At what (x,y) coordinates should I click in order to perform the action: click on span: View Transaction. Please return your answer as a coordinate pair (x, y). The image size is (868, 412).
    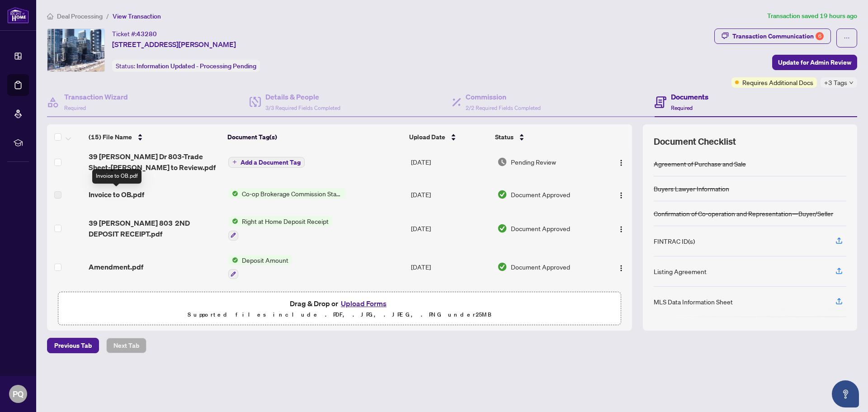
    Looking at the image, I should click on (137, 16).